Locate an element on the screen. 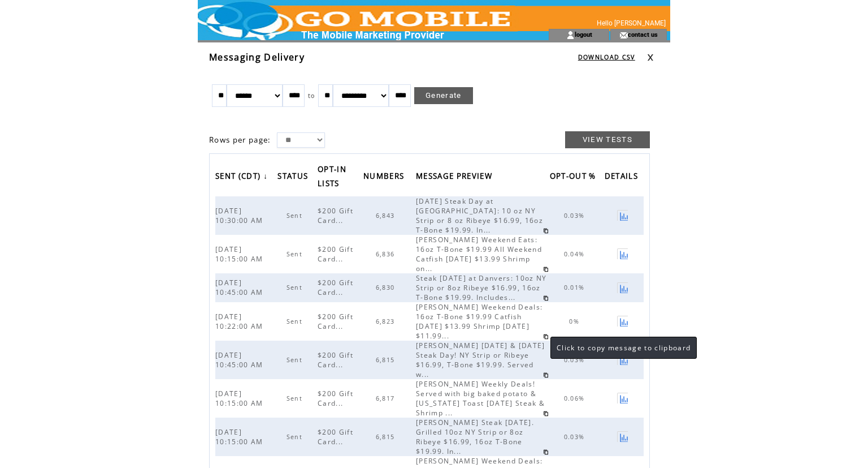 The width and height of the screenshot is (868, 468). span: 6,836 is located at coordinates (386, 254).